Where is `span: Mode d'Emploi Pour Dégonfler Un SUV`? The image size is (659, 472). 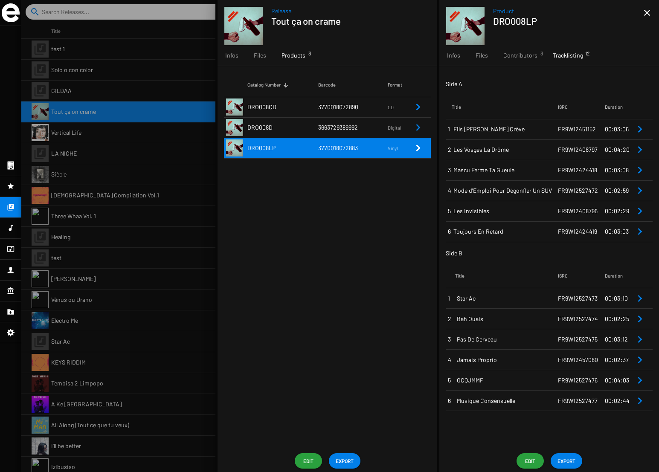 span: Mode d'Emploi Pour Dégonfler Un SUV is located at coordinates (505, 191).